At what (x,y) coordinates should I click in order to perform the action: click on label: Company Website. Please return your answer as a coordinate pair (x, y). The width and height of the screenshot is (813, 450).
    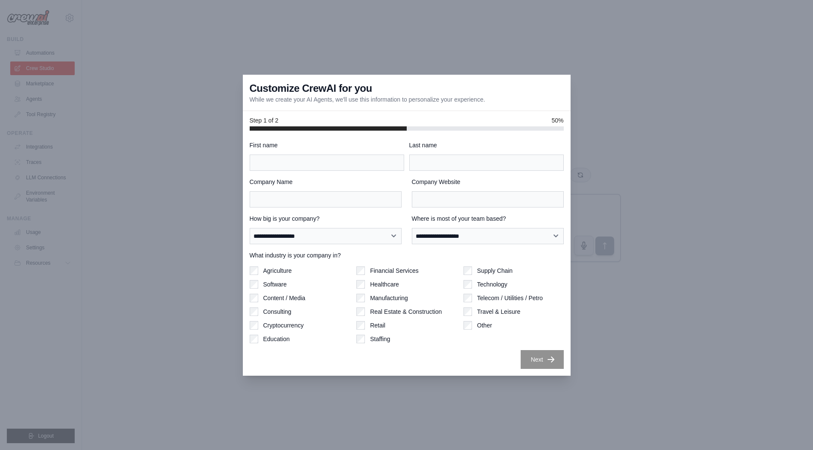
    Looking at the image, I should click on (488, 182).